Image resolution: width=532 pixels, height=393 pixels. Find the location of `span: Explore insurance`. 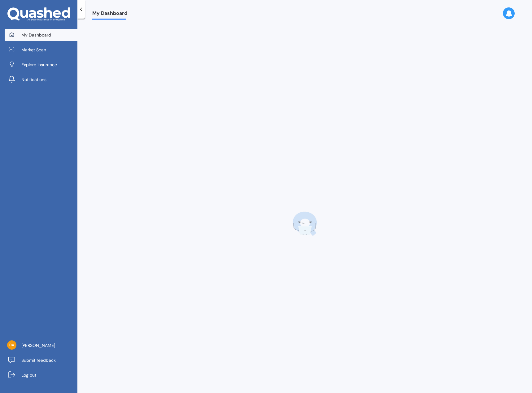

span: Explore insurance is located at coordinates (39, 65).